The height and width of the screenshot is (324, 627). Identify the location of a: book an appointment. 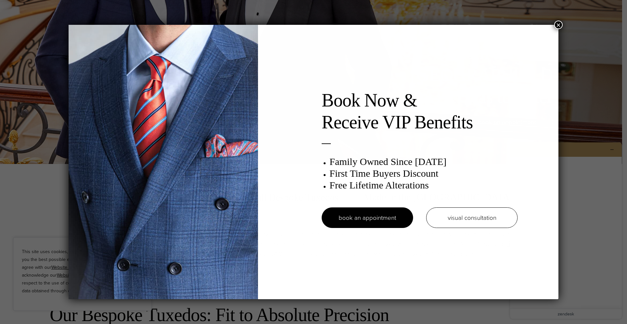
(368, 218).